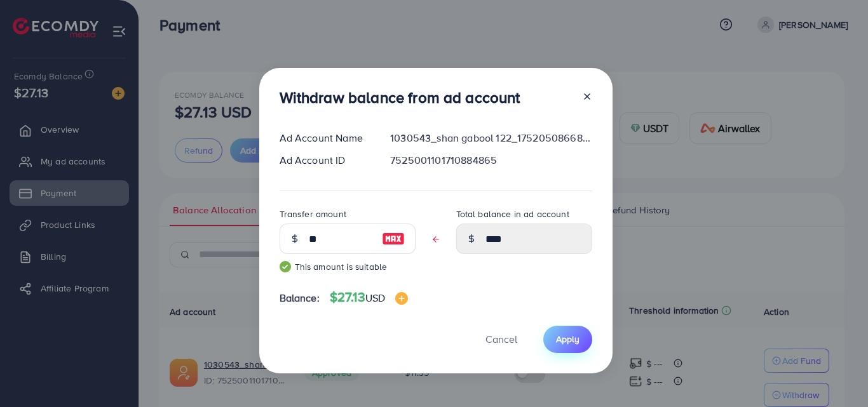  I want to click on div: 1030543_shan gabool 122_1752050866845, so click(490, 138).